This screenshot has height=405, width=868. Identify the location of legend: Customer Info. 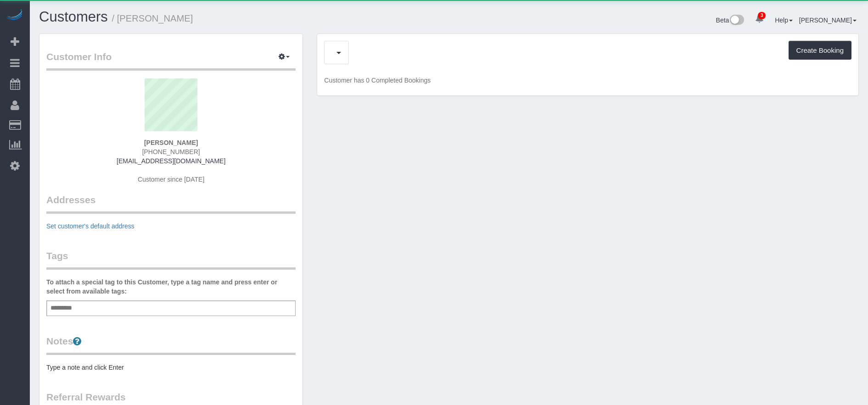
(170, 60).